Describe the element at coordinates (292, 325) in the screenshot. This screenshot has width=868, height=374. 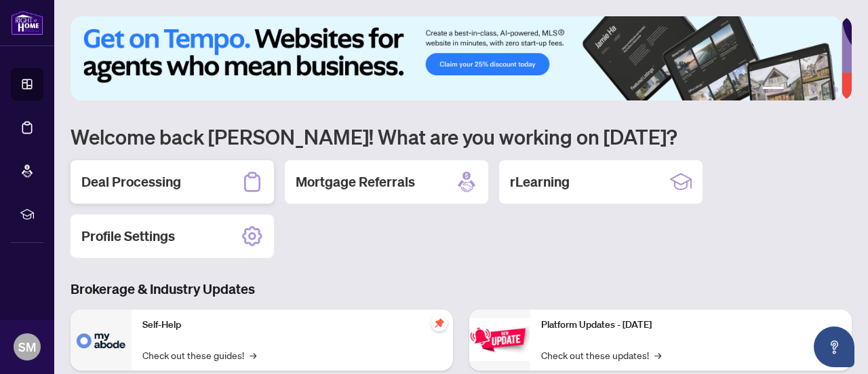
I see `p: Self-Help` at that location.